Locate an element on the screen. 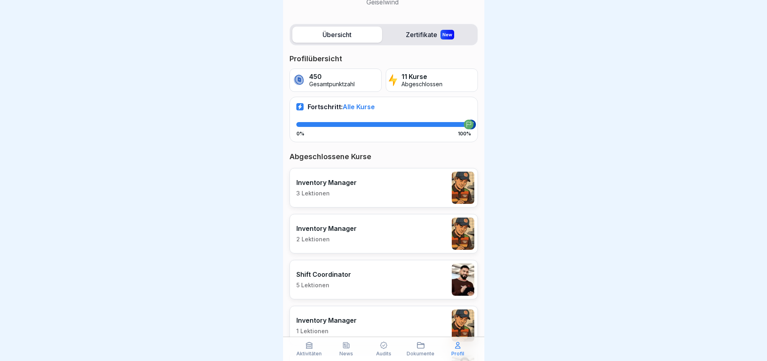 Image resolution: width=767 pixels, height=361 pixels. a: Inventory Manager2 Lektionen is located at coordinates (384, 234).